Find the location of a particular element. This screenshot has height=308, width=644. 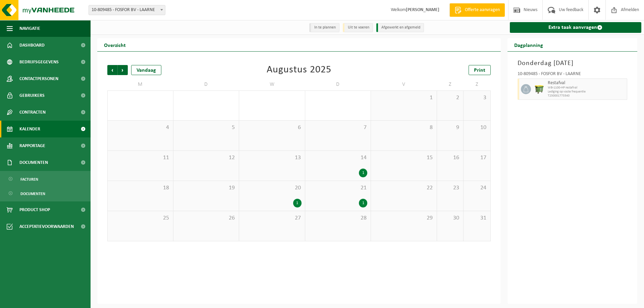

span: Acceptatievoorwaarden is located at coordinates (47, 227).